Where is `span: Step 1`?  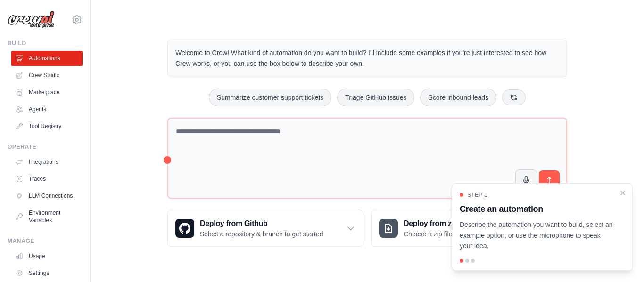
span: Step 1 is located at coordinates (478, 195).